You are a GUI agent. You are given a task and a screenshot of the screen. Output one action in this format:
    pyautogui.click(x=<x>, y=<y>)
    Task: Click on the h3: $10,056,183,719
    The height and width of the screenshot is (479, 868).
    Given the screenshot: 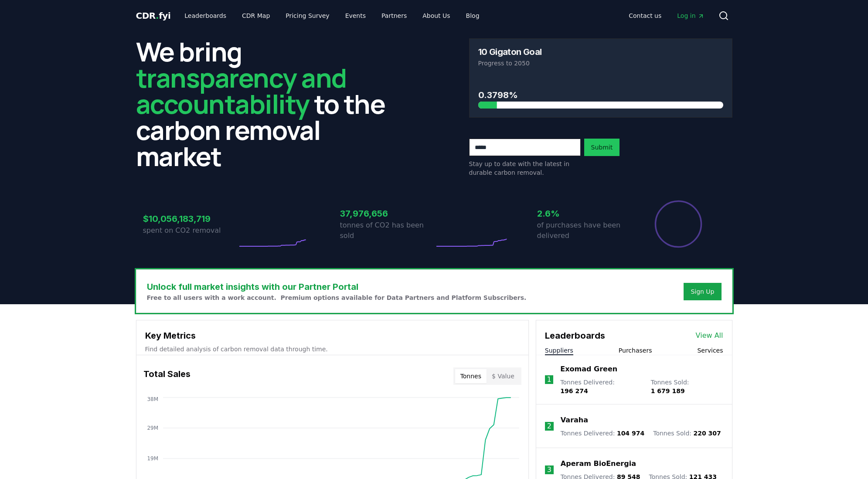 What is the action you would take?
    pyautogui.click(x=190, y=219)
    